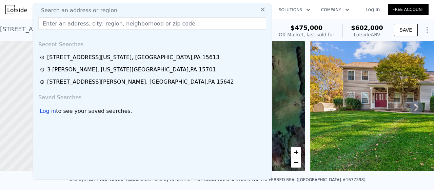  I want to click on a: Zoom in, so click(296, 152).